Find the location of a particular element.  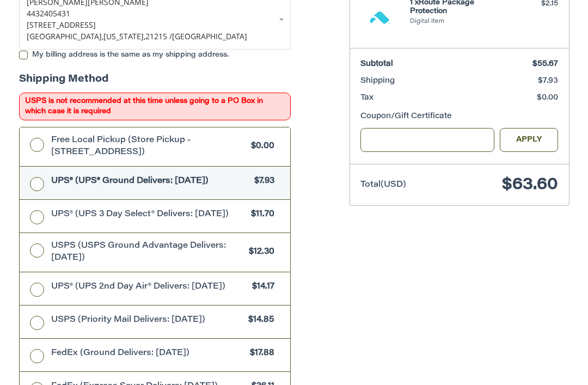

span: USPS is not recommended at this time unless going to a PO Box in which case it is required is located at coordinates (154, 106).